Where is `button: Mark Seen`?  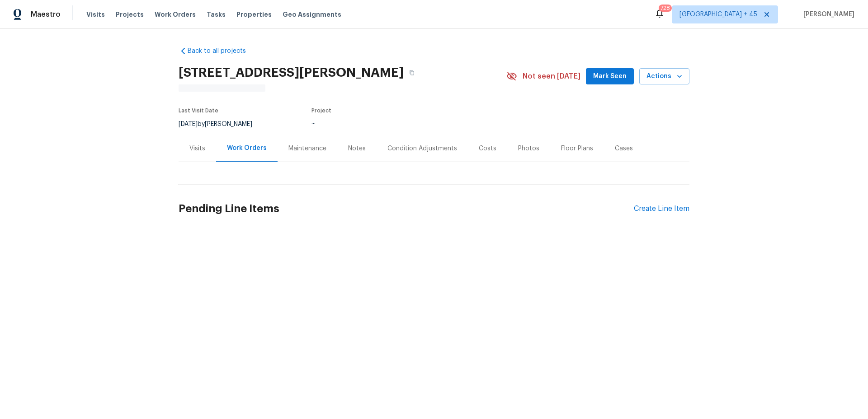 button: Mark Seen is located at coordinates (609, 76).